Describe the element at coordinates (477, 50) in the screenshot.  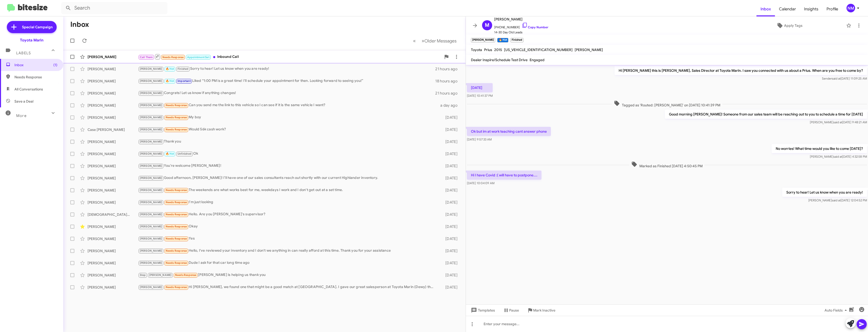
I see `span: Toyota` at that location.